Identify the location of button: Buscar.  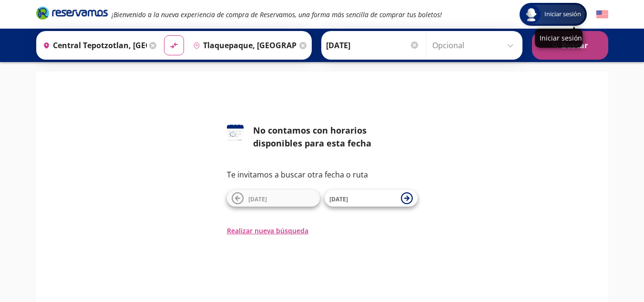
(571, 45).